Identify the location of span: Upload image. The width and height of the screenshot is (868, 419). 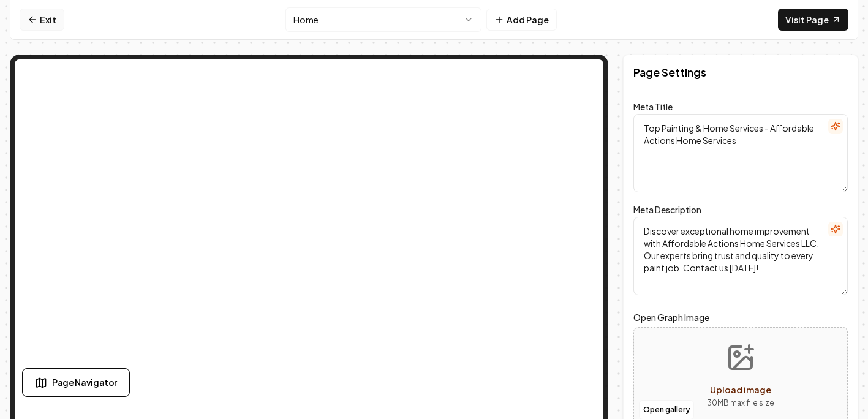
(740, 389).